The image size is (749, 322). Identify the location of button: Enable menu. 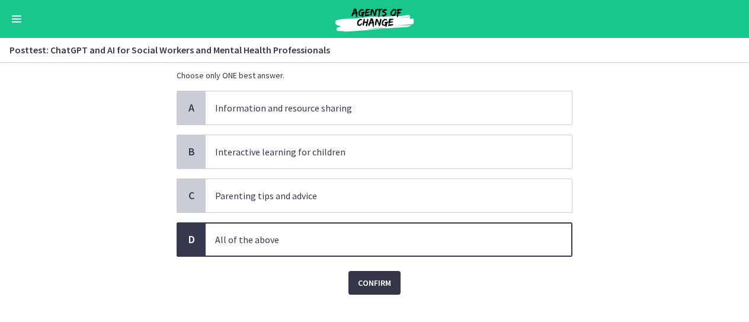
(17, 19).